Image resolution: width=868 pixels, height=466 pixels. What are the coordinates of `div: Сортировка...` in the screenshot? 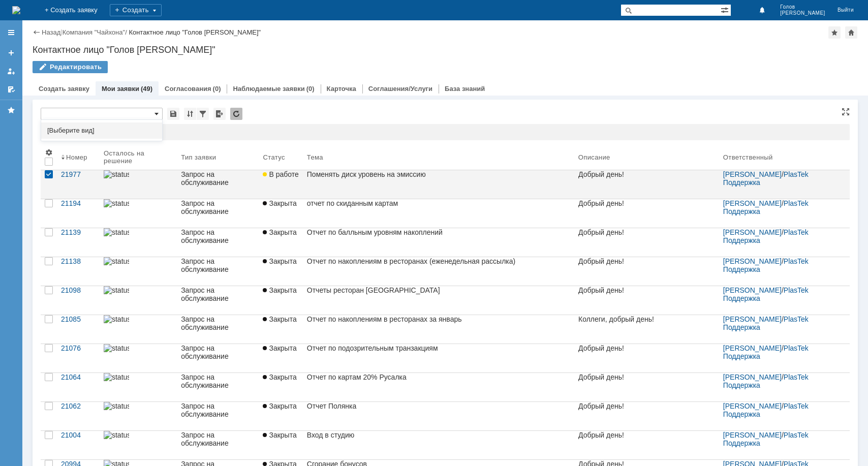 It's located at (190, 114).